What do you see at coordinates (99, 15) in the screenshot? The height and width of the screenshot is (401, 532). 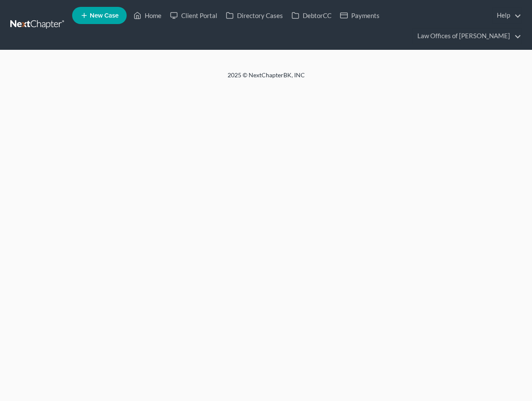 I see `new-legal-case-button: New Case` at bounding box center [99, 15].